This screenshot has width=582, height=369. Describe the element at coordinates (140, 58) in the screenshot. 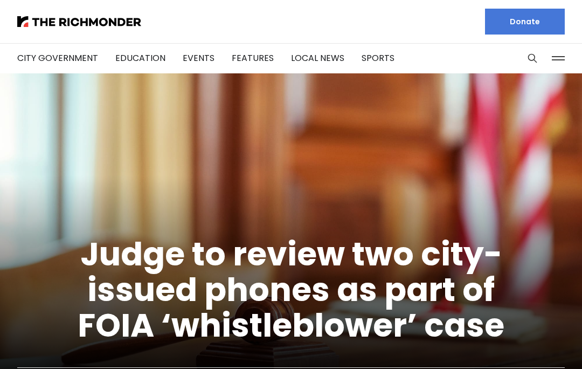

I see `a: Education` at that location.